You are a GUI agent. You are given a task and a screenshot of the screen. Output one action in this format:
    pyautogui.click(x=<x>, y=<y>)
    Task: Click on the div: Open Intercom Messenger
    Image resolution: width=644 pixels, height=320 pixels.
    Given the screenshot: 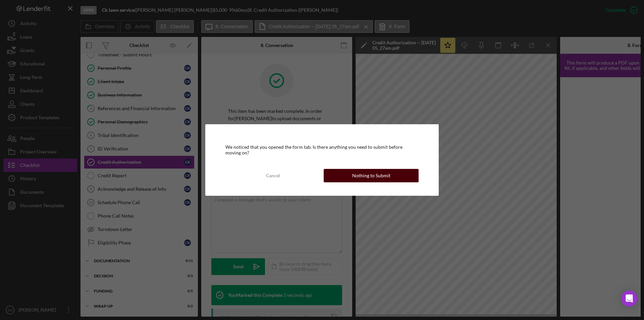 What is the action you would take?
    pyautogui.click(x=629, y=299)
    